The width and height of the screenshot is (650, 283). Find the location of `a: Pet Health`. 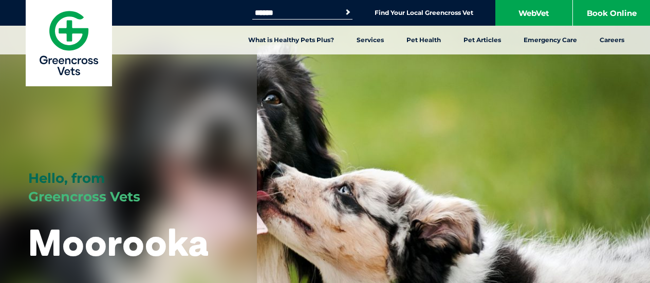

a: Pet Health is located at coordinates (423, 40).